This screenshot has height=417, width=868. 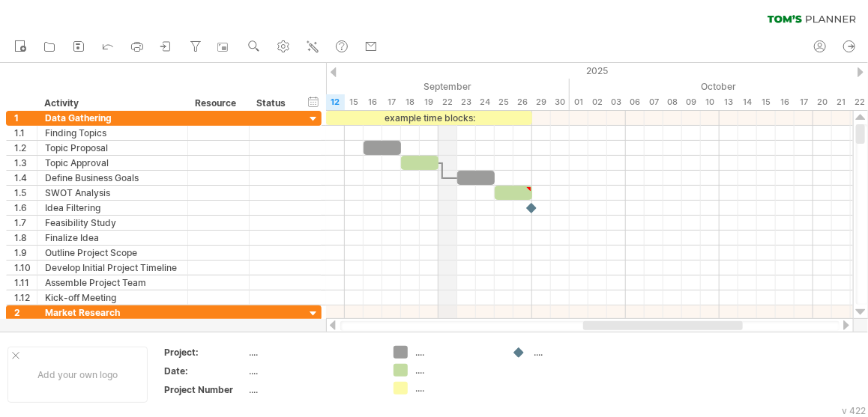 I want to click on div: 1.10, so click(x=26, y=268).